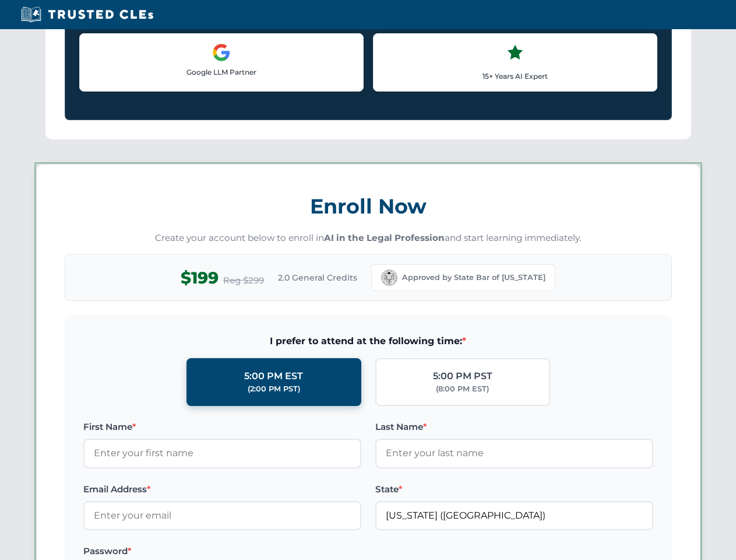 The image size is (736, 560). Describe the element at coordinates (87, 14) in the screenshot. I see `img: Trusted CLEs` at that location.